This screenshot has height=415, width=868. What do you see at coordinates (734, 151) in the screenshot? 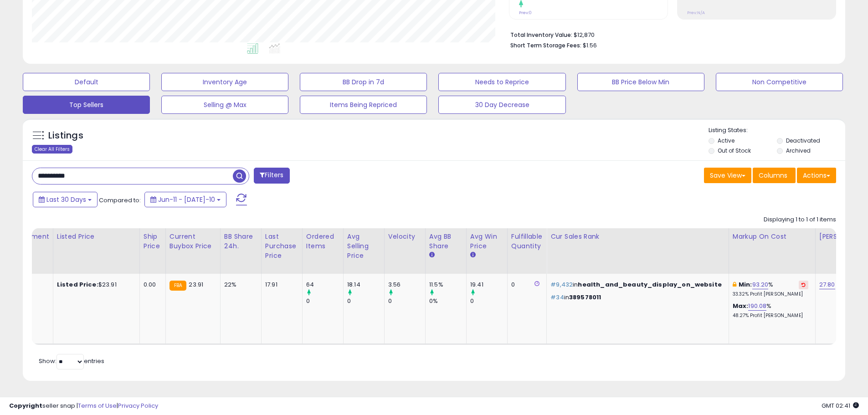
I see `label: Out of Stock` at bounding box center [734, 151].